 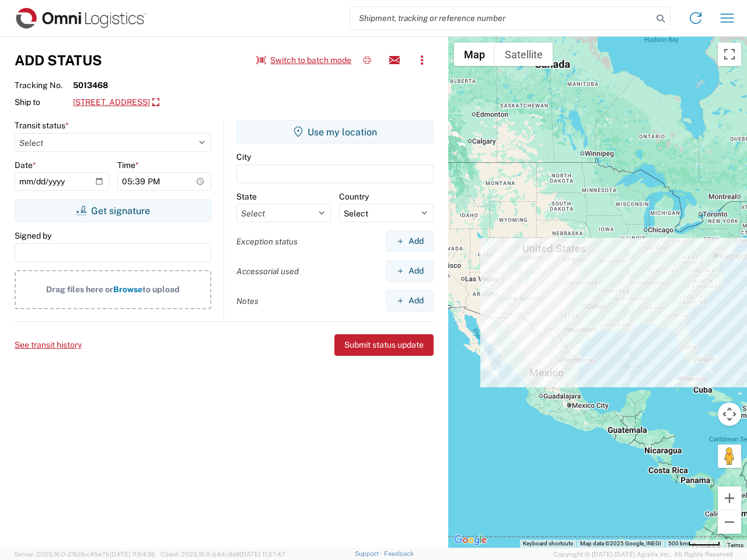 What do you see at coordinates (730, 498) in the screenshot?
I see `button: Zoom in` at bounding box center [730, 498].